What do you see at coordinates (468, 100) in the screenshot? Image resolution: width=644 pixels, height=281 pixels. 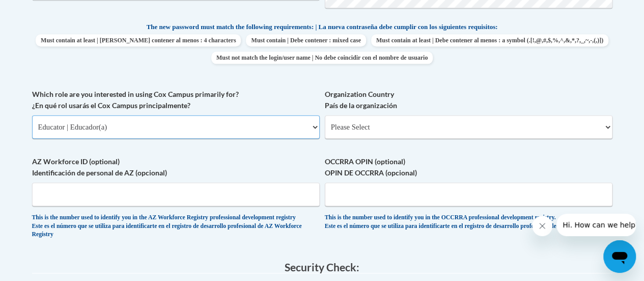 I see `label: Organization Country País de la organización` at bounding box center [468, 100].